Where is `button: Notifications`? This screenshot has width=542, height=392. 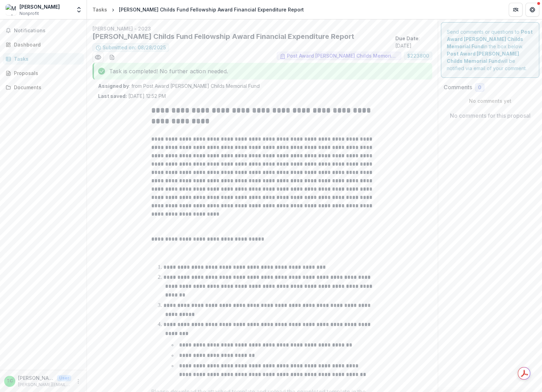 button: Notifications is located at coordinates (43, 31).